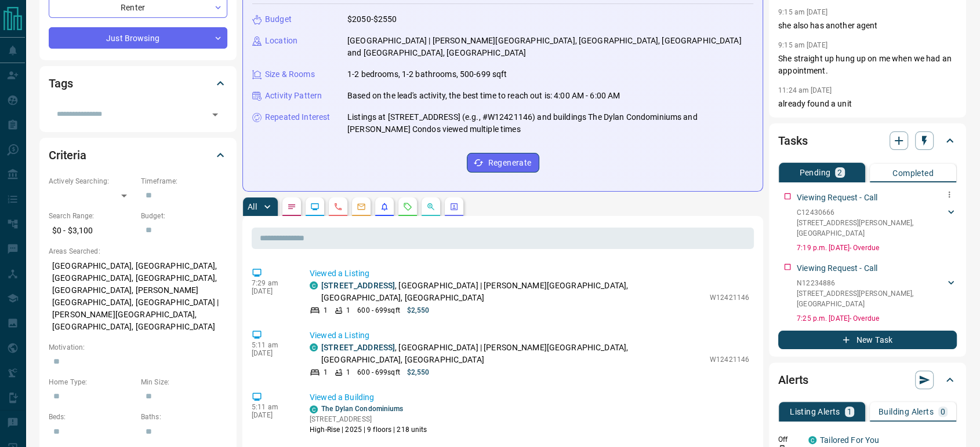 Image resolution: width=980 pixels, height=447 pixels. Describe the element at coordinates (138, 38) in the screenshot. I see `div: Just Browsing` at that location.